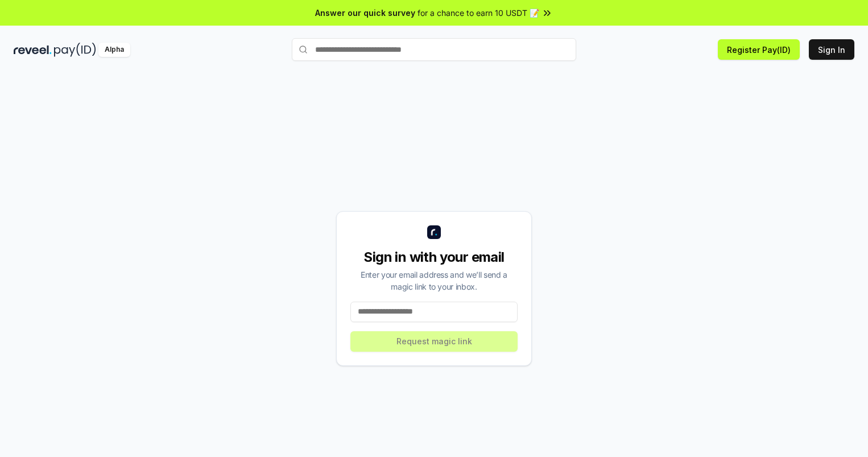 This screenshot has width=868, height=457. I want to click on img: logo_small, so click(434, 232).